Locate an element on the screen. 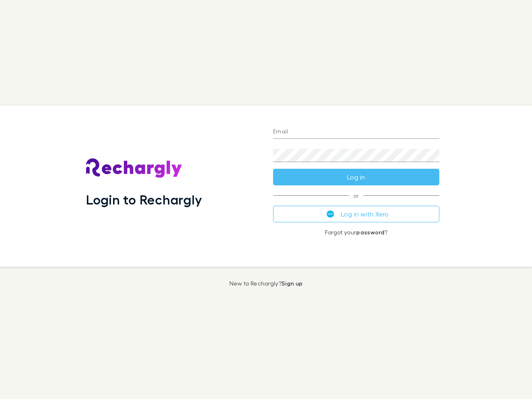 This screenshot has width=532, height=399. img: Rechargly's Logo is located at coordinates (134, 169).